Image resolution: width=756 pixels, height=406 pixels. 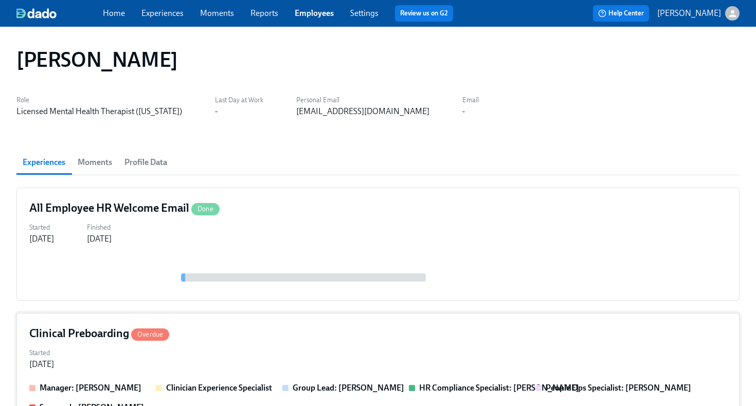 What do you see at coordinates (146, 162) in the screenshot?
I see `span: Profile Data` at bounding box center [146, 162].